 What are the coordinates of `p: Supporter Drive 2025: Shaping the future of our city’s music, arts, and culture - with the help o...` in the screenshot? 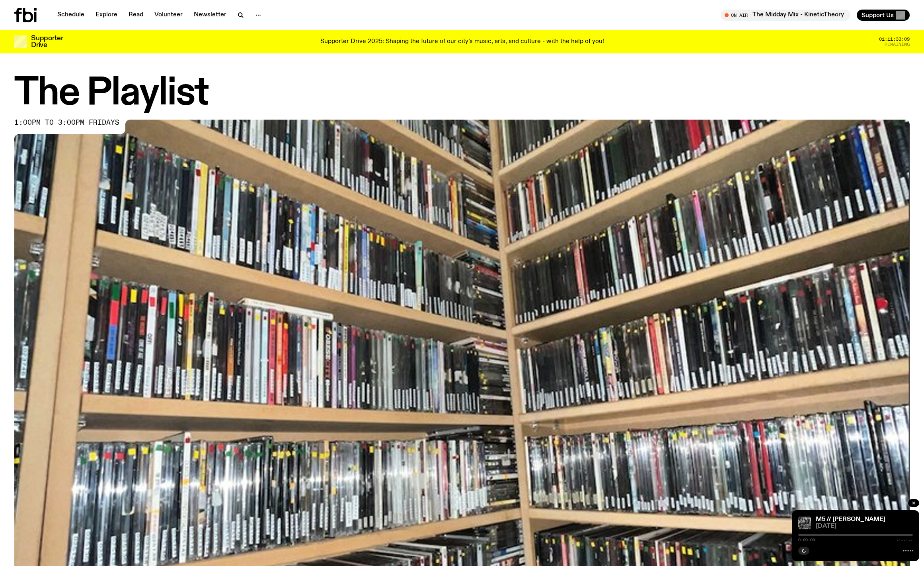 It's located at (462, 41).